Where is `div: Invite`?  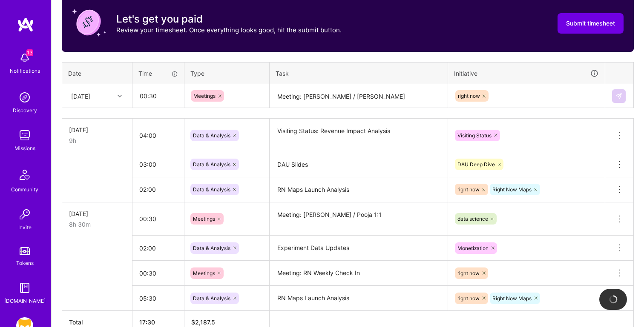
div: Invite is located at coordinates (25, 227).